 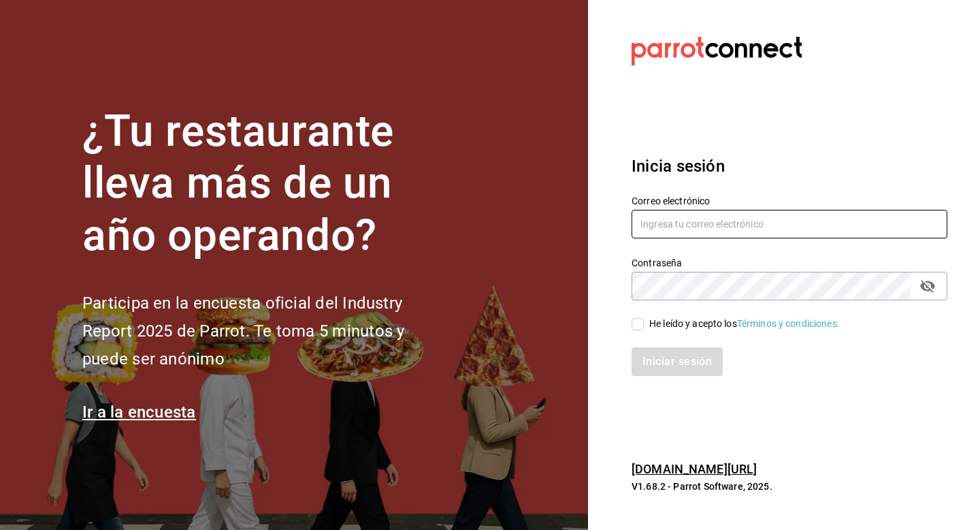 I want to click on label: Correo electrónico, so click(x=789, y=200).